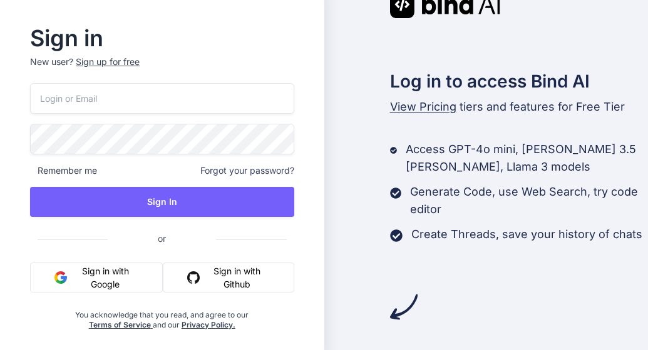  Describe the element at coordinates (121, 325) in the screenshot. I see `a: Terms of Service` at that location.